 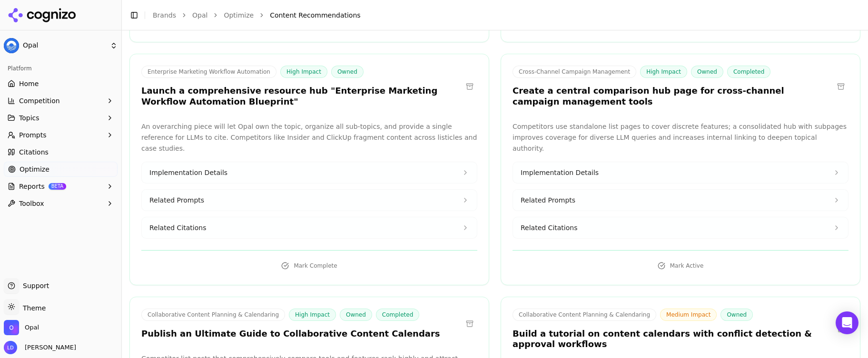 I want to click on span: Toolbox, so click(x=32, y=203).